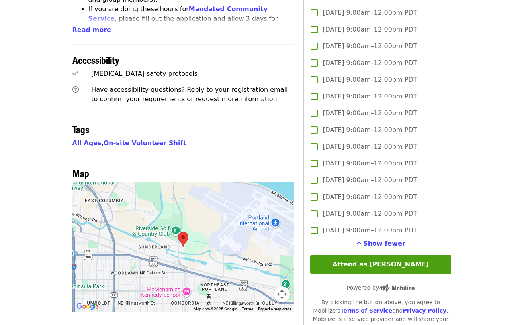 This screenshot has width=530, height=325. I want to click on span: Powered by, so click(381, 287).